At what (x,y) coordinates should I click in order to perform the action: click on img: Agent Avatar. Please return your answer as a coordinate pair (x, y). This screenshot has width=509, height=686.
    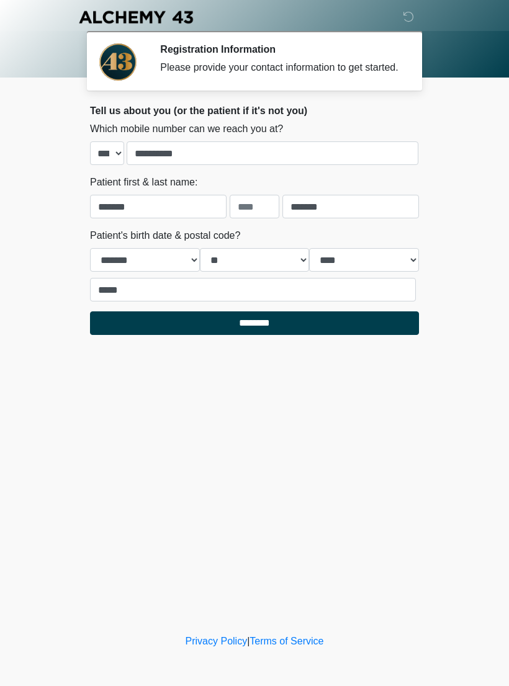
    Looking at the image, I should click on (118, 62).